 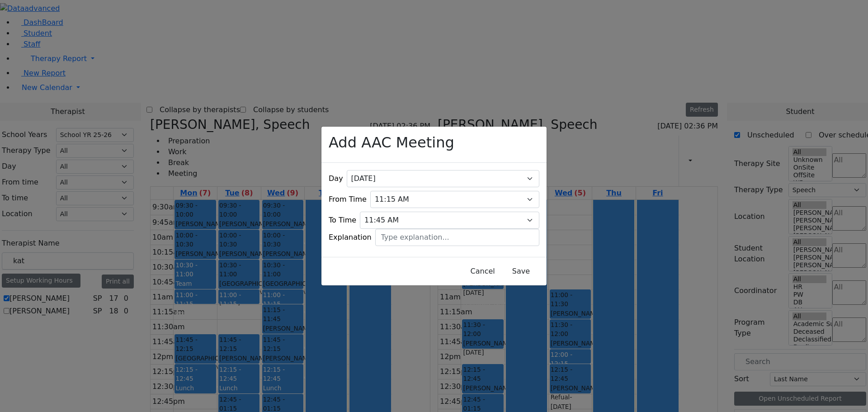 I want to click on input: Type explanation..., so click(x=457, y=237).